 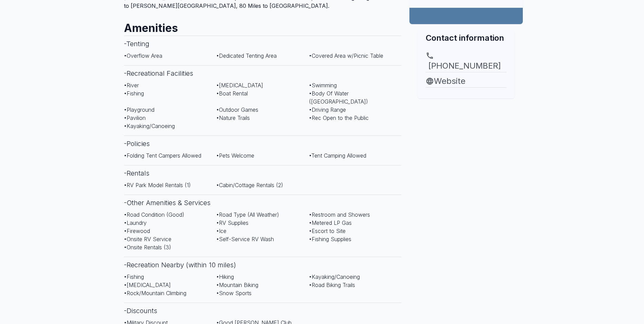 What do you see at coordinates (346, 56) in the screenshot?
I see `span: • Covered Area w/Picnic Table` at bounding box center [346, 56].